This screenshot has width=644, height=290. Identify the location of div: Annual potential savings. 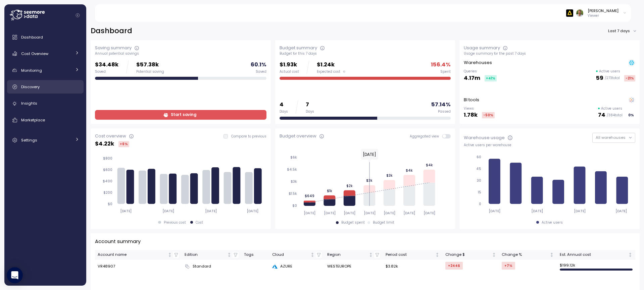
(181, 53).